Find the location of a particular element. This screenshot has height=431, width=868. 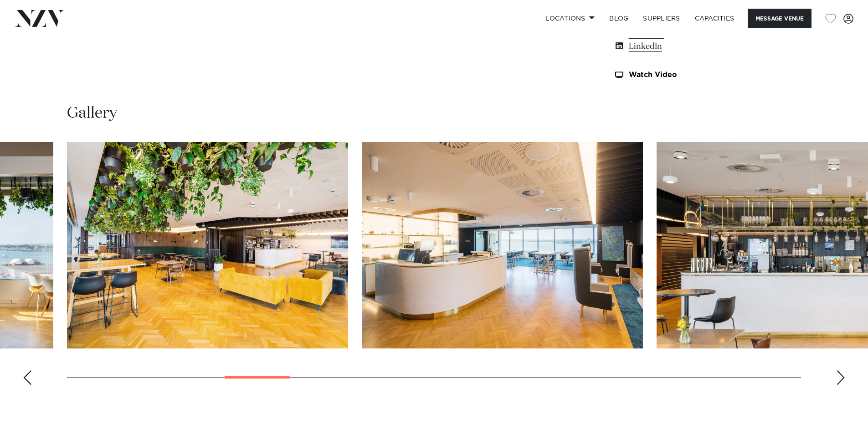

swiper-slide: 7 / 28 is located at coordinates (207, 245).